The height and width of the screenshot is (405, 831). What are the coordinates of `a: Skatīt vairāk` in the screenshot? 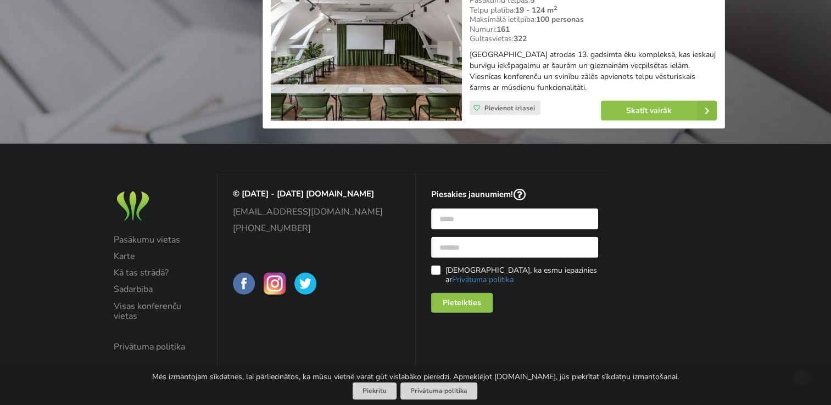 It's located at (659, 111).